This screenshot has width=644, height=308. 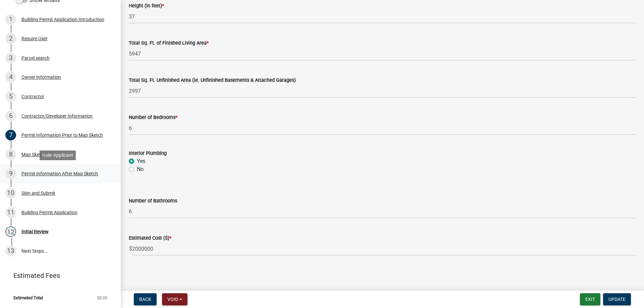 I want to click on button: Update, so click(x=617, y=299).